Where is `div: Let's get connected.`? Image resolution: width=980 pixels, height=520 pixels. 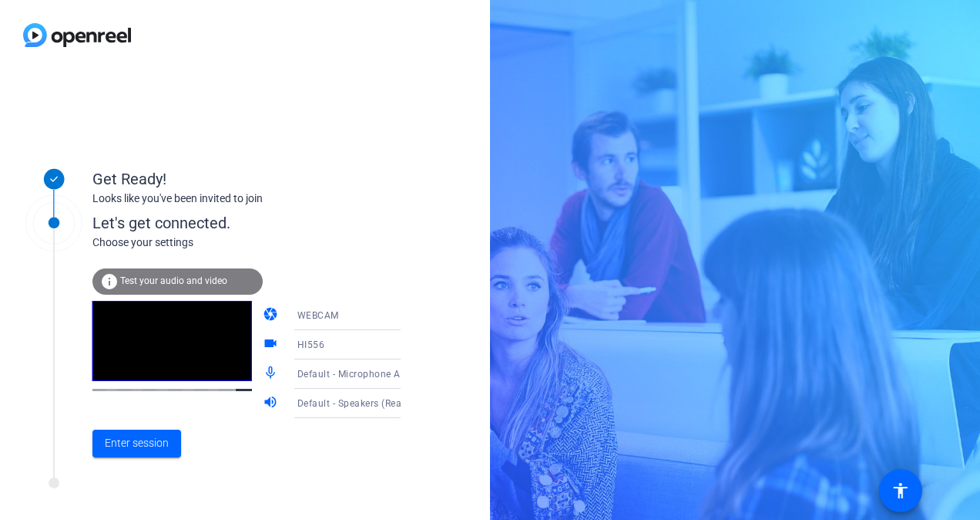
div: Let's get connected. is located at coordinates (262, 223).